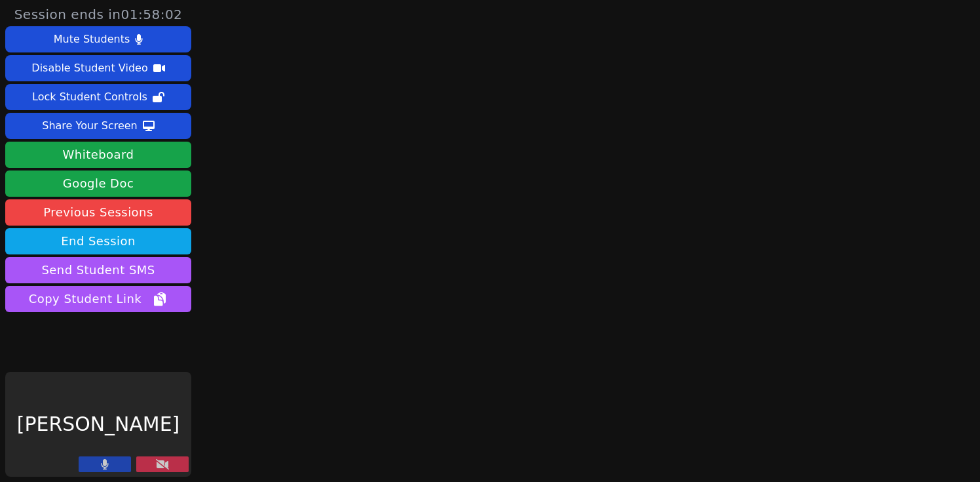 Image resolution: width=980 pixels, height=482 pixels. Describe the element at coordinates (90, 97) in the screenshot. I see `div: Lock Student Controls` at that location.